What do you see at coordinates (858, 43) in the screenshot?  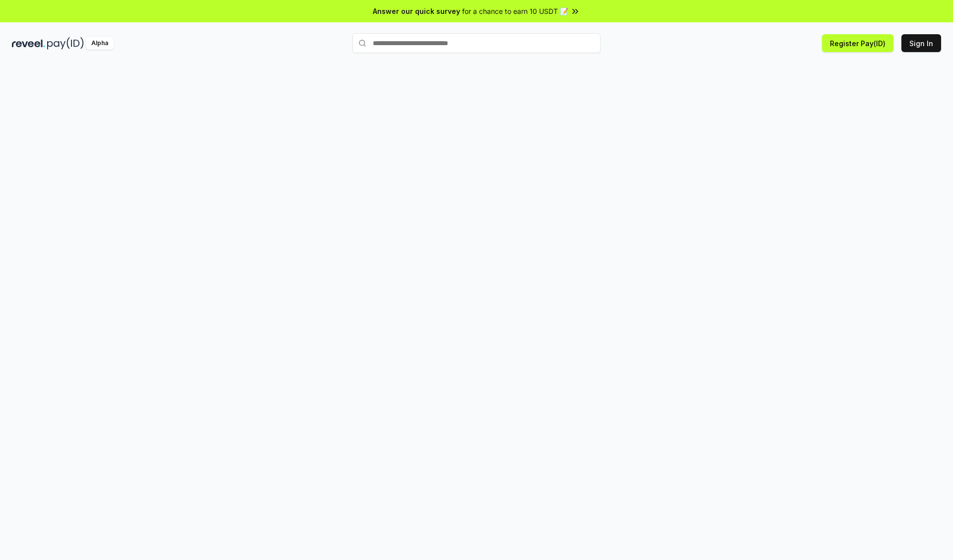 I see `button: Register Pay(ID)` at bounding box center [858, 43].